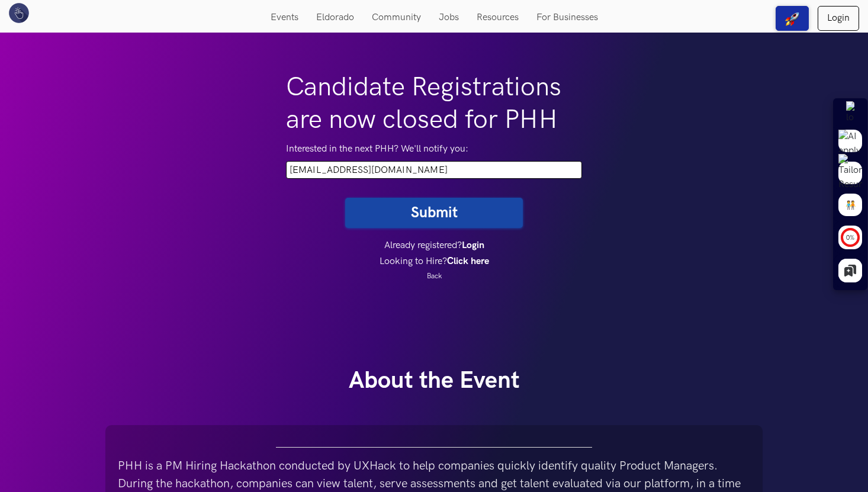  What do you see at coordinates (434, 170) in the screenshot?
I see `input: Please fill this field` at bounding box center [434, 170].